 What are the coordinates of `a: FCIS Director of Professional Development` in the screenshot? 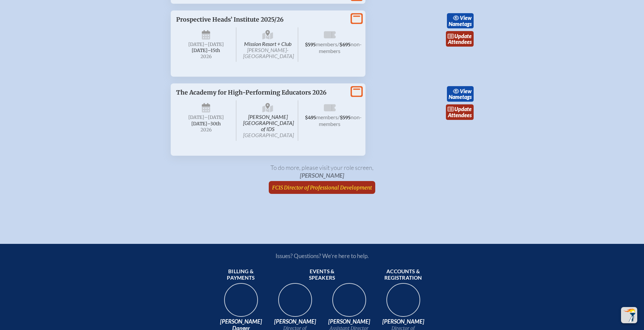 It's located at (322, 187).